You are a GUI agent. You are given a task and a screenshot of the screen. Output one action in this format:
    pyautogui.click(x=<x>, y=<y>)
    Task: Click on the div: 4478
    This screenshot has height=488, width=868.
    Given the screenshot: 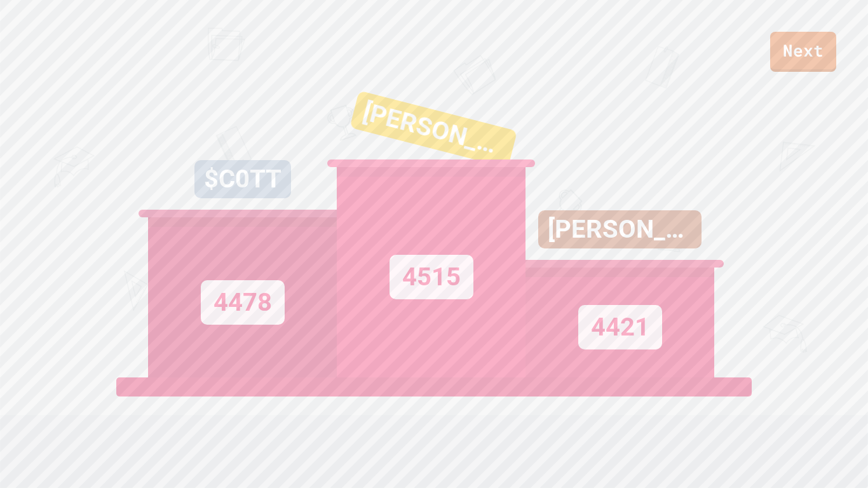 What is the action you would take?
    pyautogui.click(x=243, y=303)
    